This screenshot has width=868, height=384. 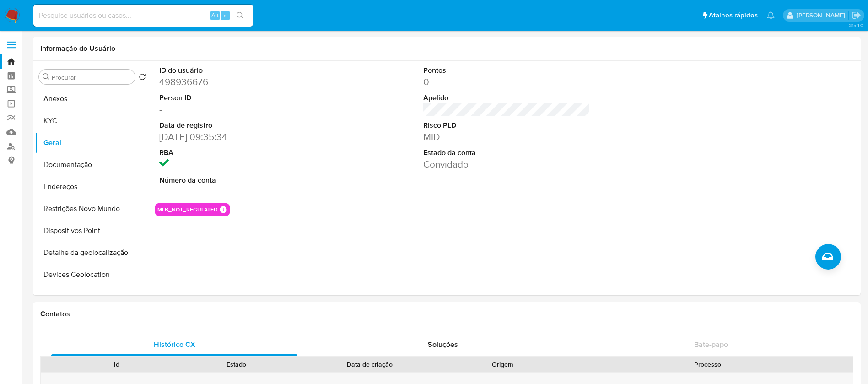 What do you see at coordinates (507, 164) in the screenshot?
I see `dd: Convidado` at bounding box center [507, 164].